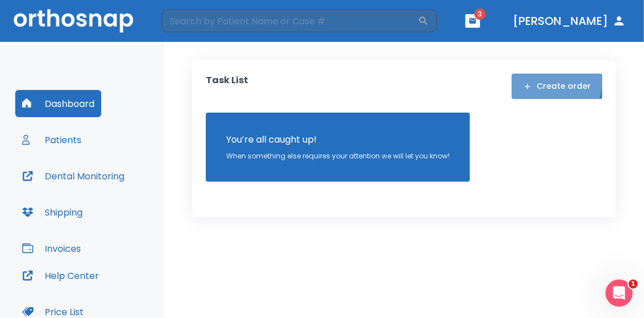 The width and height of the screenshot is (644, 318). What do you see at coordinates (633, 284) in the screenshot?
I see `span: 1` at bounding box center [633, 284].